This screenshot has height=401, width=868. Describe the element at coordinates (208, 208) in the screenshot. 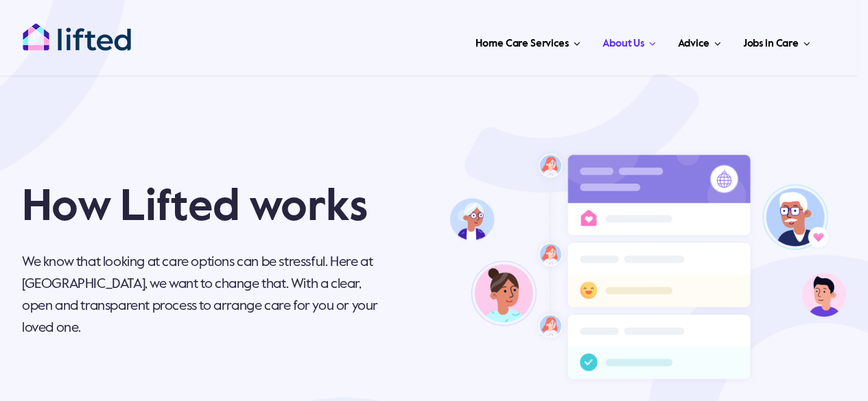

I see `h1: How Lifted works` at that location.